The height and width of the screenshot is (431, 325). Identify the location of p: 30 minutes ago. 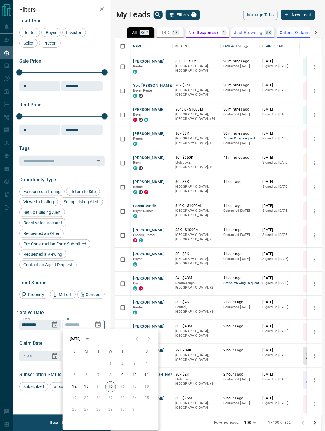
(240, 85).